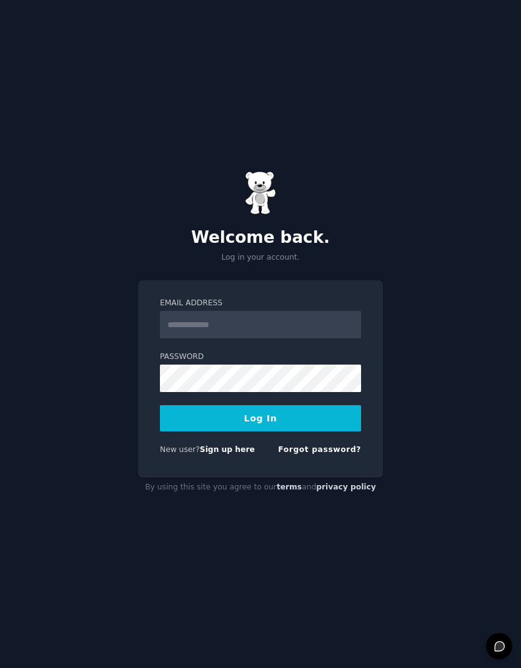  What do you see at coordinates (180, 449) in the screenshot?
I see `span: New user?` at bounding box center [180, 449].